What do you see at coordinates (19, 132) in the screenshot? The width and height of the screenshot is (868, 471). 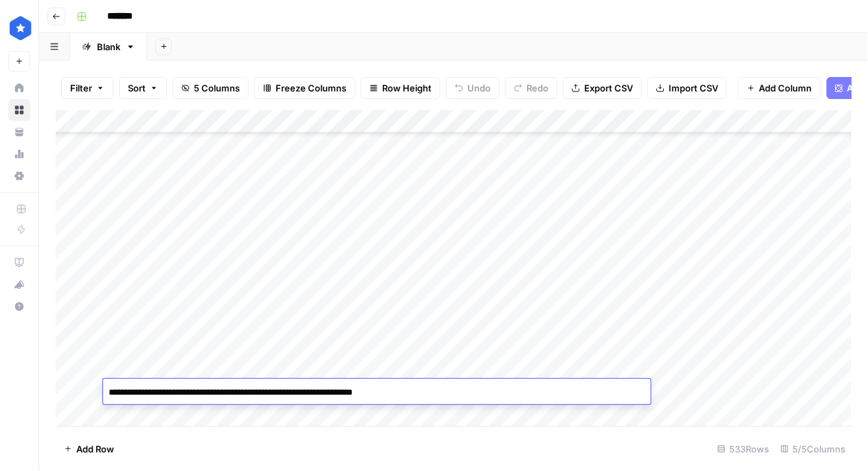 I see `a: Your Data` at bounding box center [19, 132].